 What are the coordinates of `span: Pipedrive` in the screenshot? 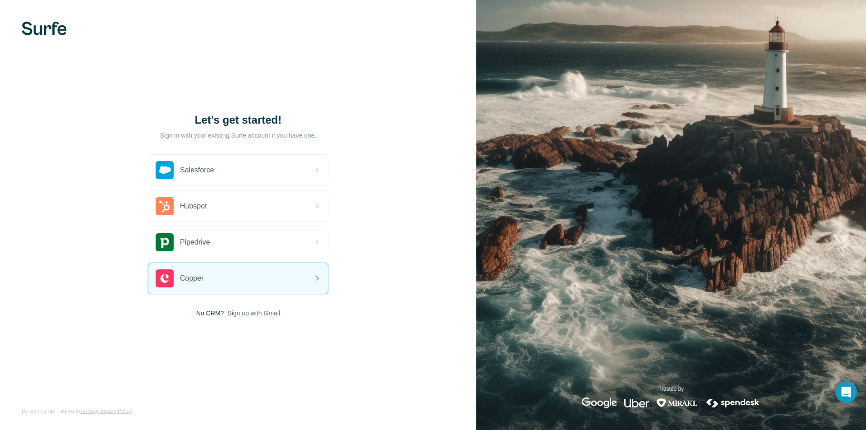 It's located at (195, 242).